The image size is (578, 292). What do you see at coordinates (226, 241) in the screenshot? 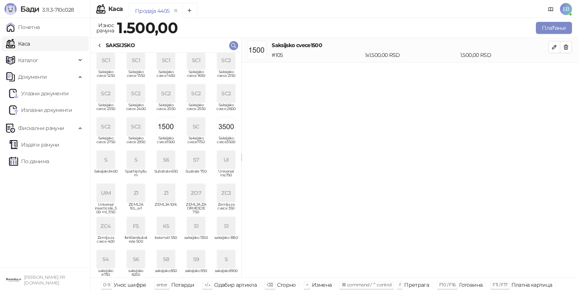
I see `span: saksijsko 1850` at bounding box center [226, 241].